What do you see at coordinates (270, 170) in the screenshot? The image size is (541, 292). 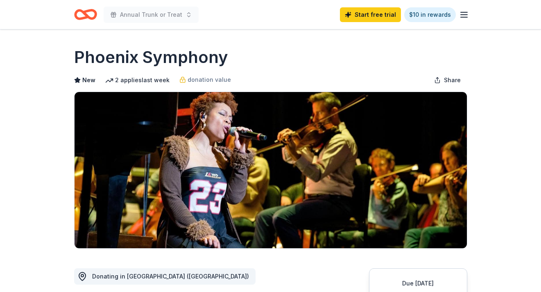 I see `img: Image for Phoenix Symphony` at bounding box center [270, 170].